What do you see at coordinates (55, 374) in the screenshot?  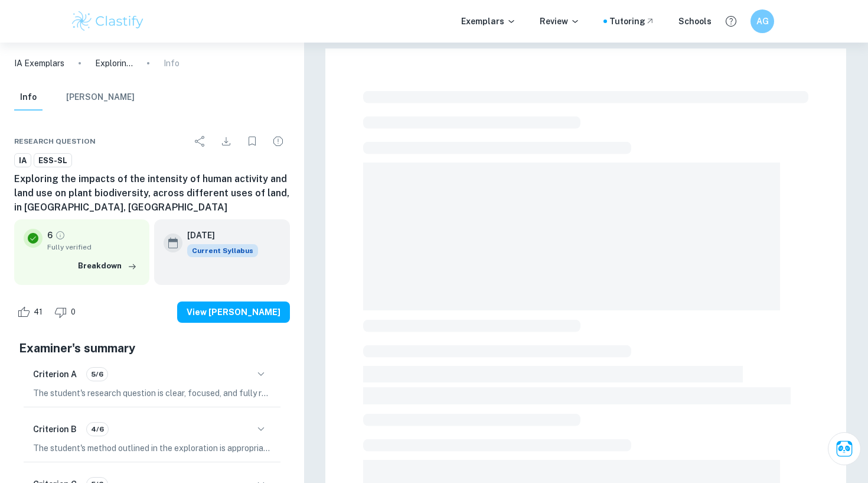 I see `h6: Criterion A` at bounding box center [55, 374].